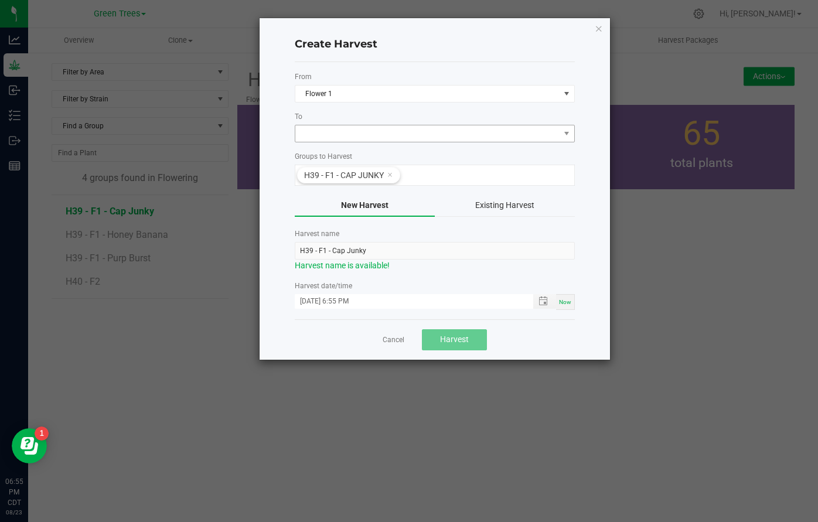  Describe the element at coordinates (435, 286) in the screenshot. I see `label: Harvest date/time` at that location.